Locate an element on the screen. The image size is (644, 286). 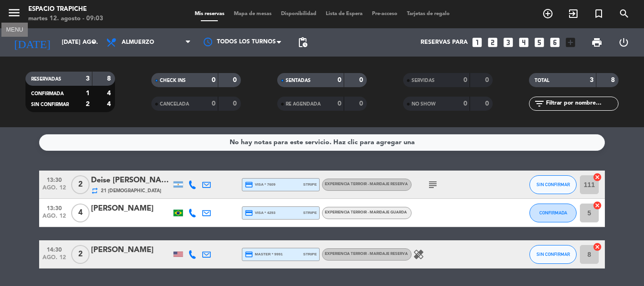
button: menu is located at coordinates (14, 14).